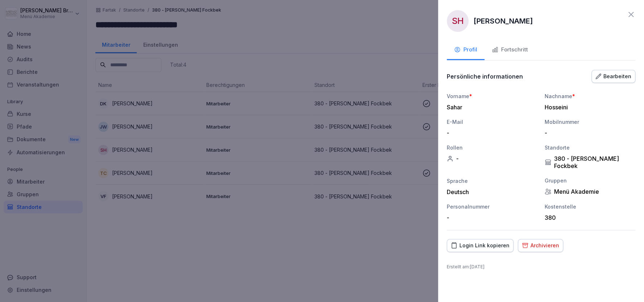 The height and width of the screenshot is (302, 644). What do you see at coordinates (457, 21) in the screenshot?
I see `div: SH` at bounding box center [457, 21].